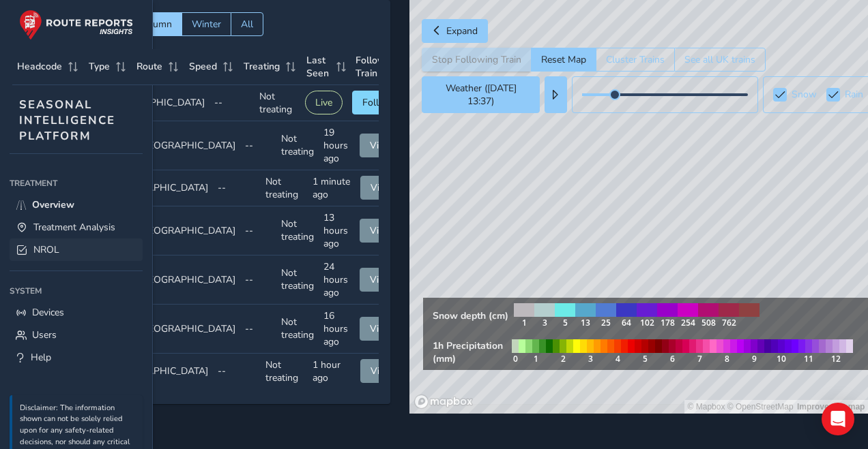 The image size is (868, 449). Describe the element at coordinates (336, 231) in the screenshot. I see `td: 13 hours ago` at that location.